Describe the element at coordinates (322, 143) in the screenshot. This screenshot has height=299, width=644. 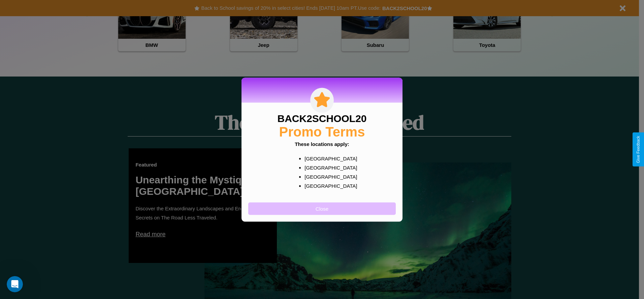
I see `b: These locations apply:` at that location.